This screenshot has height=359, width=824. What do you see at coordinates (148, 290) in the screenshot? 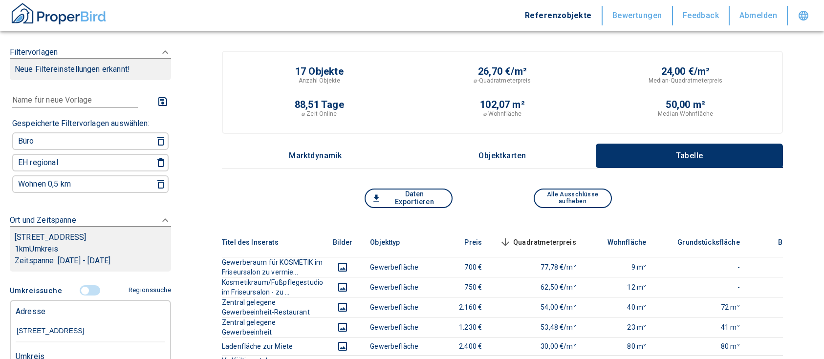
I see `button: Regionssuche` at bounding box center [148, 290].